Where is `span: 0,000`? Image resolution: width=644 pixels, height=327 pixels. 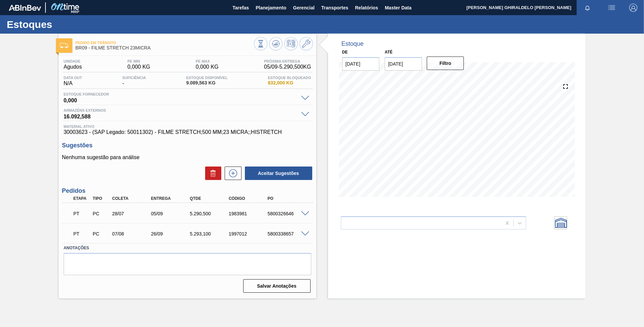
span: 0,000 is located at coordinates (181, 99).